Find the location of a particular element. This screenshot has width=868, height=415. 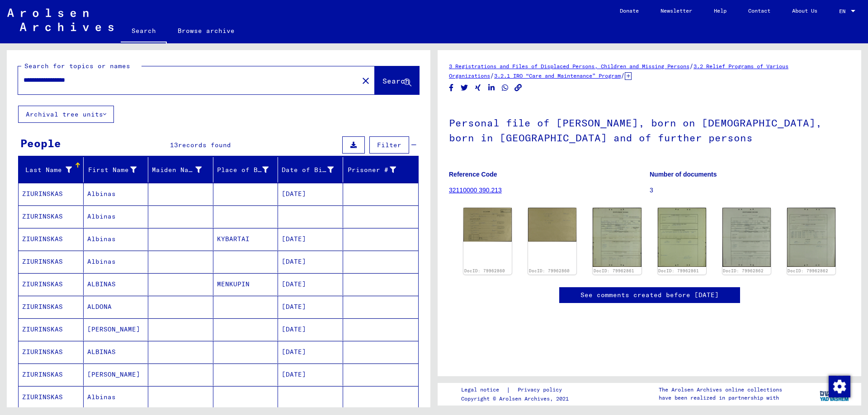

a: 3.2.1 IRO “Care and Maintenance” Program is located at coordinates (557, 76).